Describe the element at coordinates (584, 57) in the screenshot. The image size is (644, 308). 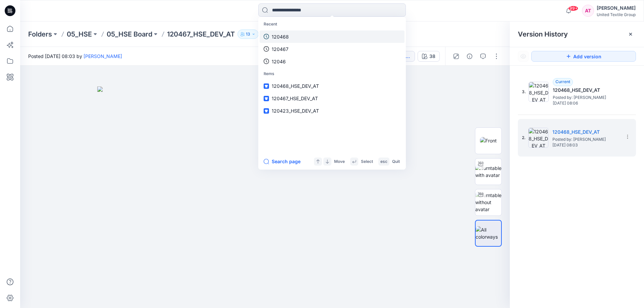
I see `button: Add version` at that location.